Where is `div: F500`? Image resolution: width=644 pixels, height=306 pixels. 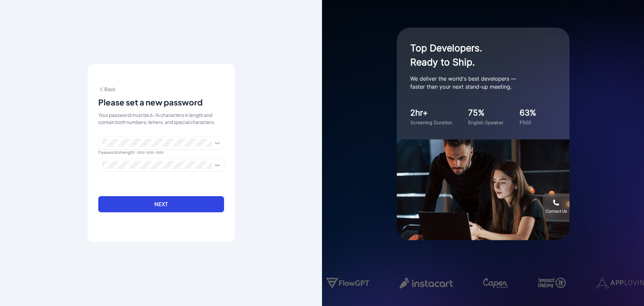
div: F500 is located at coordinates (528, 122).